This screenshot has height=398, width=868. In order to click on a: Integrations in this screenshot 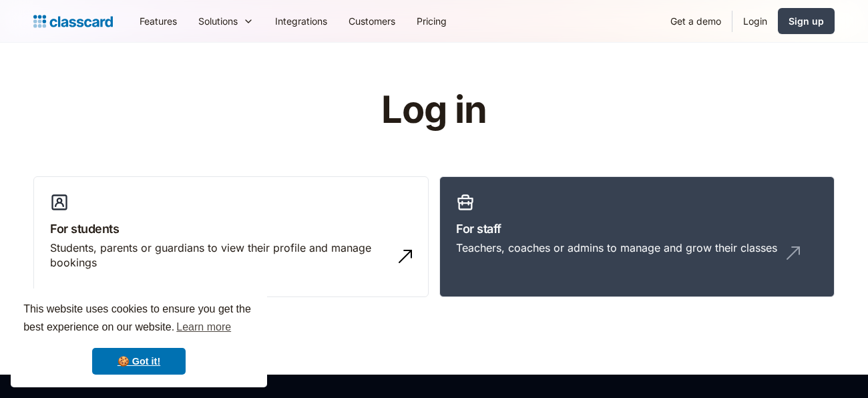, I will do `click(301, 21)`.